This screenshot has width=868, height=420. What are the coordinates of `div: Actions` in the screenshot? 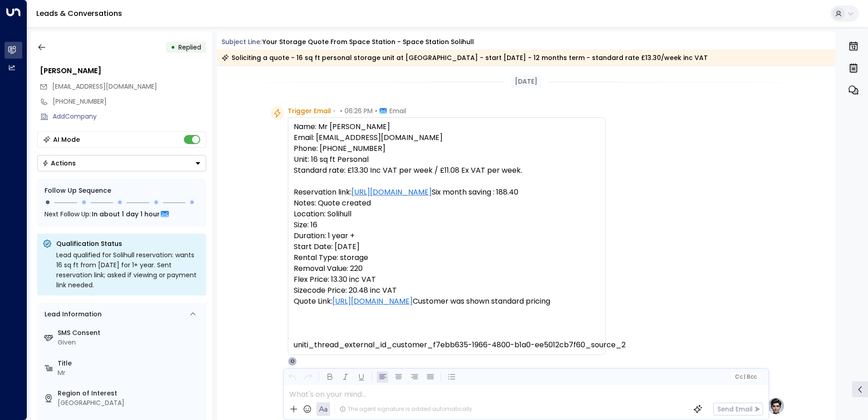 It's located at (59, 163).